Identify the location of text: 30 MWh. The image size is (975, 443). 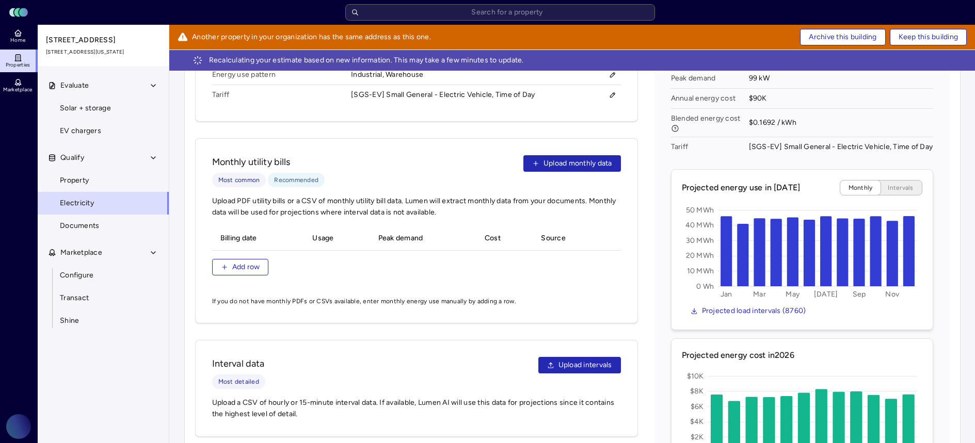
(699, 241).